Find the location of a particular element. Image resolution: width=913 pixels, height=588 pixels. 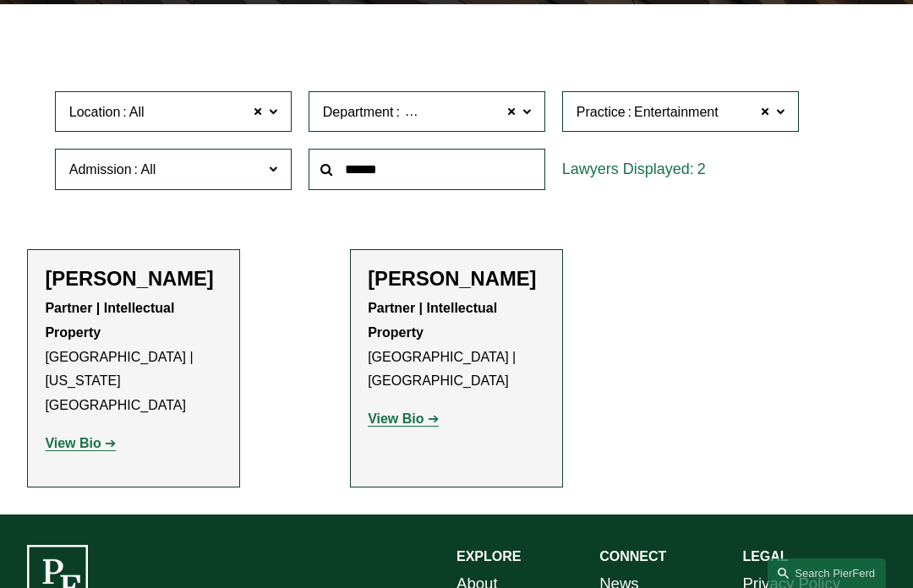

strong: EXPLORE is located at coordinates (489, 556).